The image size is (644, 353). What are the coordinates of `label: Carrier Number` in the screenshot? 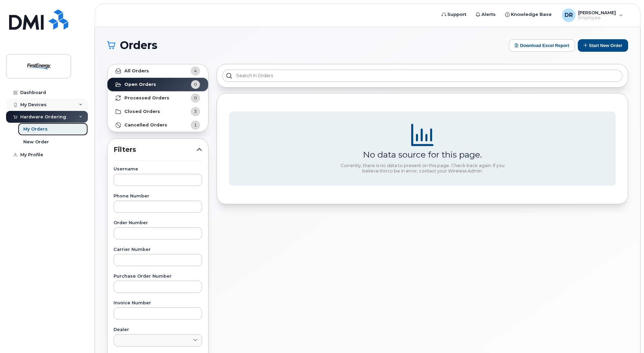 It's located at (158, 249).